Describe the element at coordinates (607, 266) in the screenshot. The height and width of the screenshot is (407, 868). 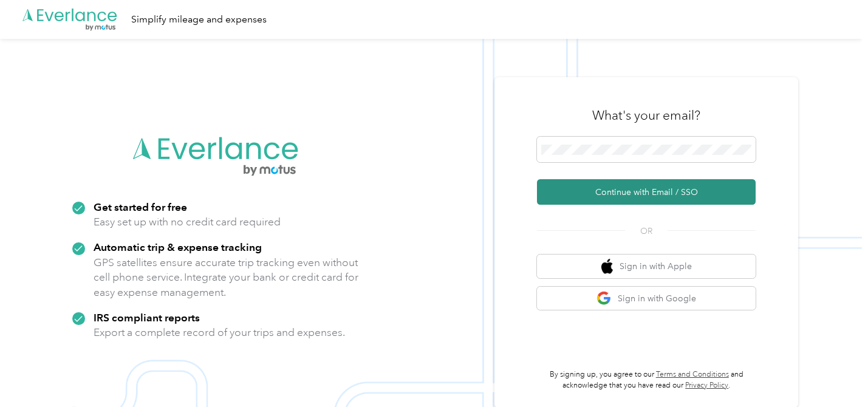
I see `img: apple logo` at that location.